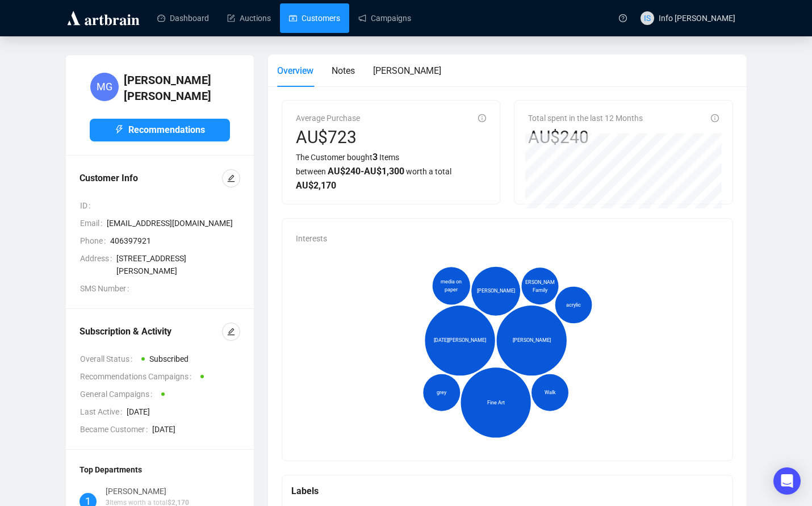  Describe the element at coordinates (585, 118) in the screenshot. I see `span: Total spent in the last 12 Months` at that location.